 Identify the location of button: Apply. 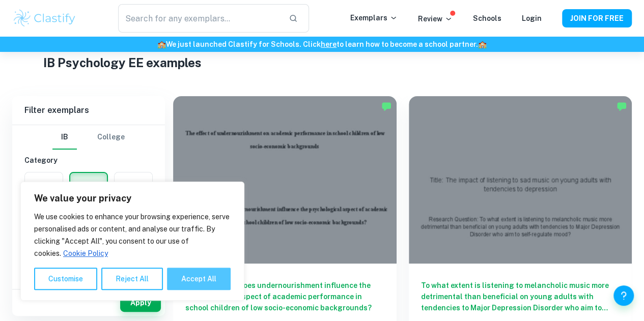
(140, 303).